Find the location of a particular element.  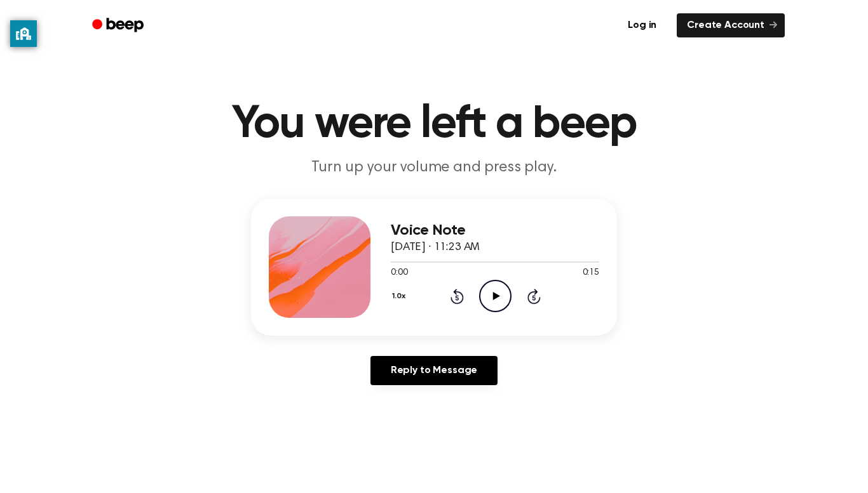

span: 0:00 is located at coordinates (399, 273).